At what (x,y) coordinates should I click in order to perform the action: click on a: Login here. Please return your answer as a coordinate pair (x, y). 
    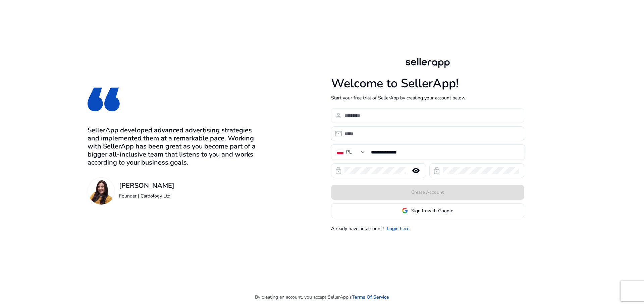
    Looking at the image, I should click on (398, 229).